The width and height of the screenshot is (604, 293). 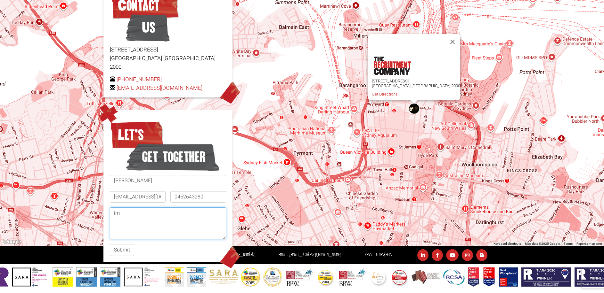 I want to click on button: Close, so click(x=452, y=42).